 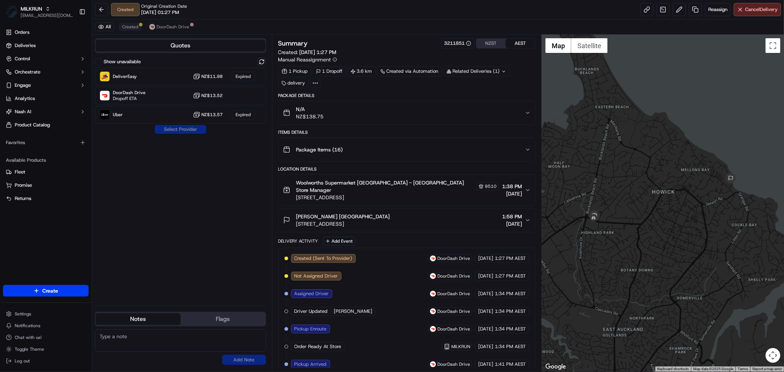 I want to click on button: Map camera controls, so click(x=773, y=355).